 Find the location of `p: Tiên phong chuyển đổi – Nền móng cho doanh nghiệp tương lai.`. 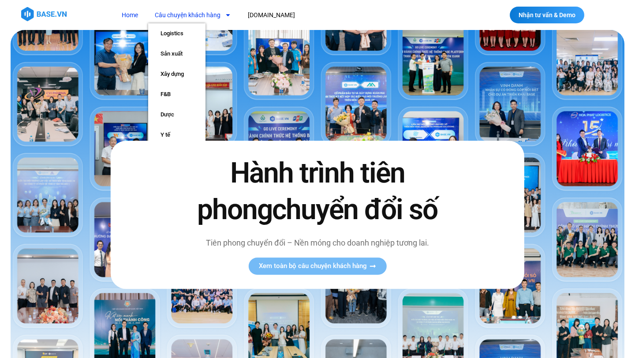

p: Tiên phong chuyển đổi – Nền móng cho doanh nghiệp tương lai. is located at coordinates (318, 243).